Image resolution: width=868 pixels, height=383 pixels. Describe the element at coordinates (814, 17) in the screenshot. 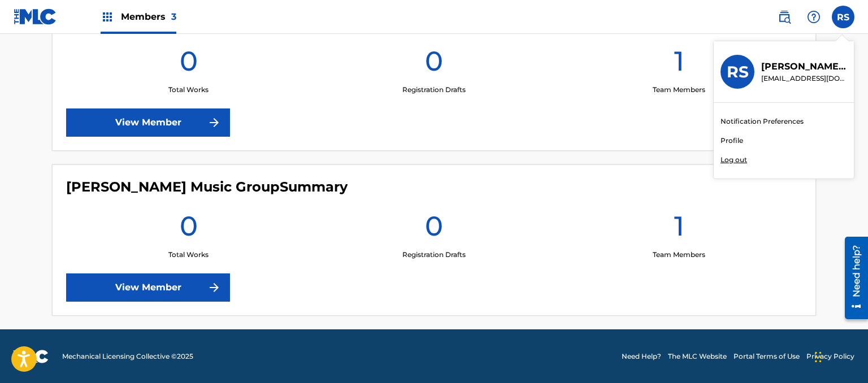

I see `img: help` at that location.